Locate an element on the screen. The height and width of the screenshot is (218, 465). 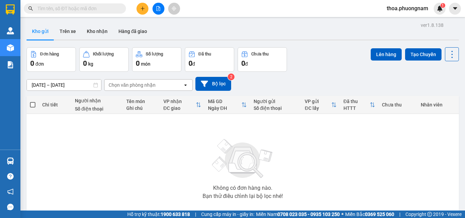
div: Chọn văn phòng nhận is located at coordinates (132, 85).